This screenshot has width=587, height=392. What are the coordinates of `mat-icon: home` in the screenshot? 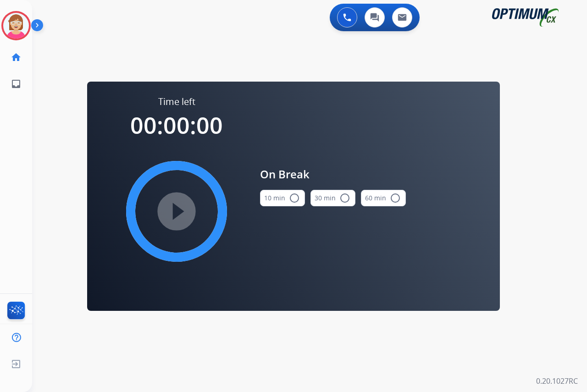 It's located at (16, 57).